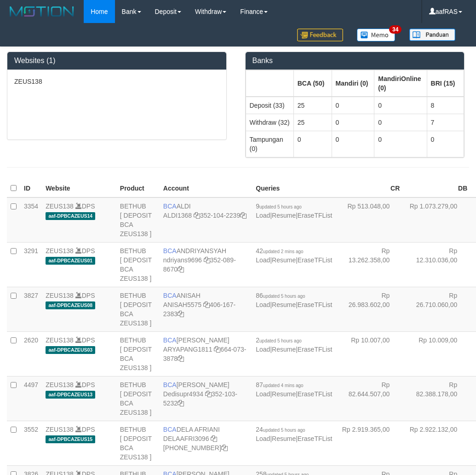  I want to click on a: ANISAH5575, so click(182, 305).